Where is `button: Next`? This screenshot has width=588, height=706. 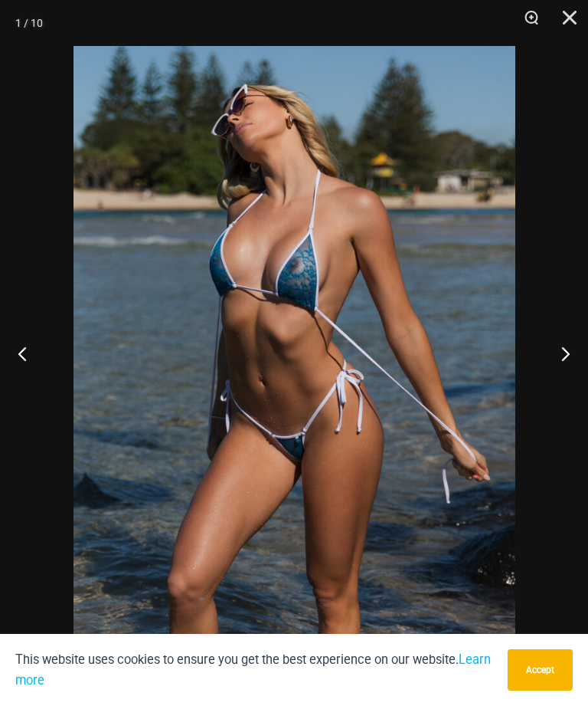
button: Next is located at coordinates (559, 353).